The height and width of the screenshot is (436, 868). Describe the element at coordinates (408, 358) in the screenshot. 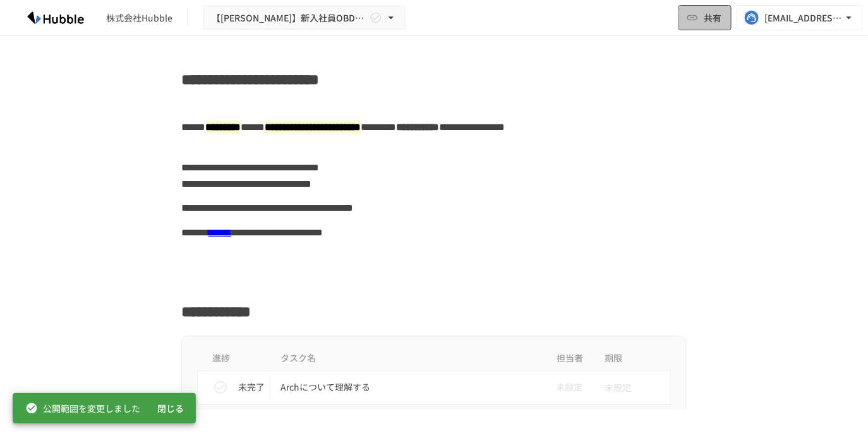

I see `th: タスク名` at that location.